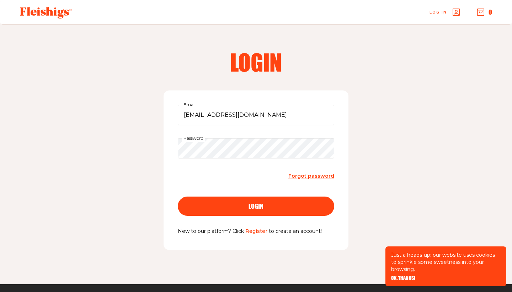  Describe the element at coordinates (256, 115) in the screenshot. I see `input: Email` at that location.